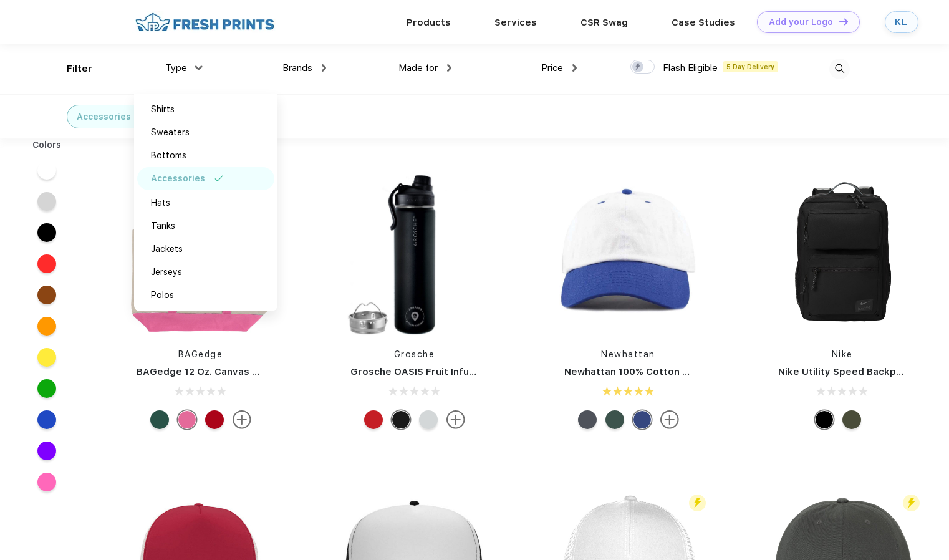 The image size is (949, 560). Describe the element at coordinates (628, 354) in the screenshot. I see `a: Newhattan` at that location.